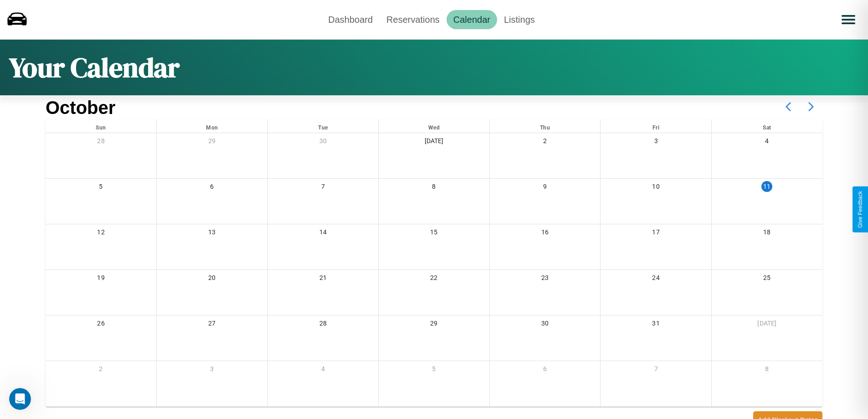 This screenshot has height=419, width=868. I want to click on h2: October, so click(80, 107).